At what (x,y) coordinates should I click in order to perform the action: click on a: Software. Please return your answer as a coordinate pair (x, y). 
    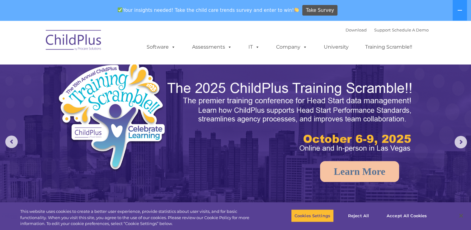
    Looking at the image, I should click on (161, 47).